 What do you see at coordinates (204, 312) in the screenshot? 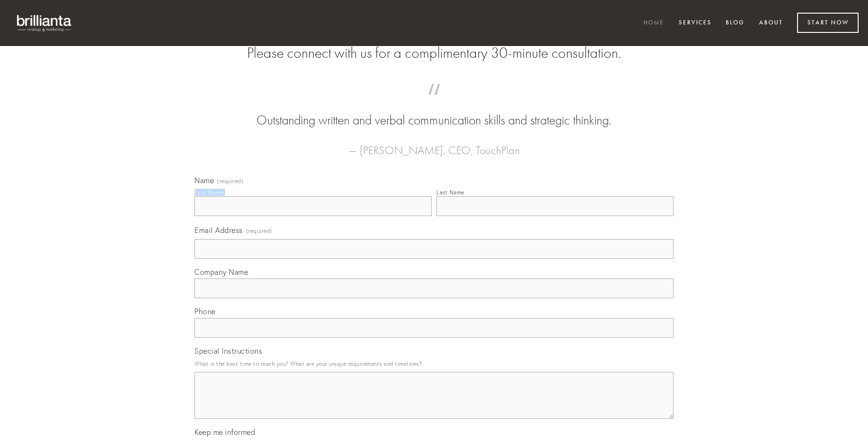
I see `span: Phone` at bounding box center [204, 312].